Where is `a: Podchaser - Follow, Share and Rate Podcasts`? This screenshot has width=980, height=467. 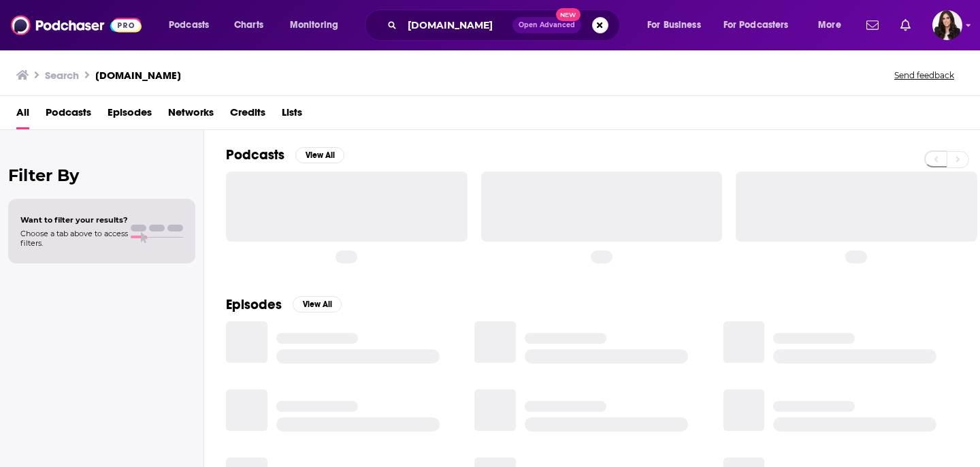
a: Podchaser - Follow, Share and Rate Podcasts is located at coordinates (76, 25).